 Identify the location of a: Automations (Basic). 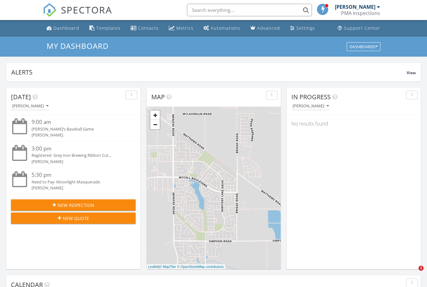
(222, 28).